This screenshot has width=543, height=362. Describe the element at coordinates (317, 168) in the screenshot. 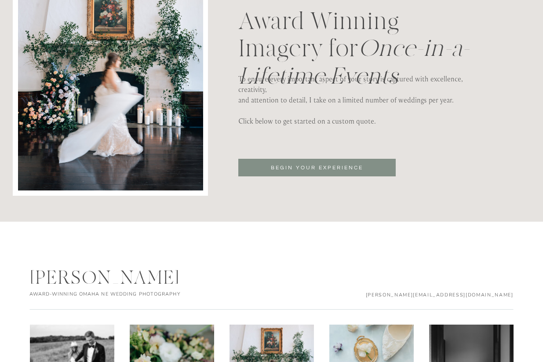

I see `p: BEGIN YOUR EXPERIENCE` at that location.